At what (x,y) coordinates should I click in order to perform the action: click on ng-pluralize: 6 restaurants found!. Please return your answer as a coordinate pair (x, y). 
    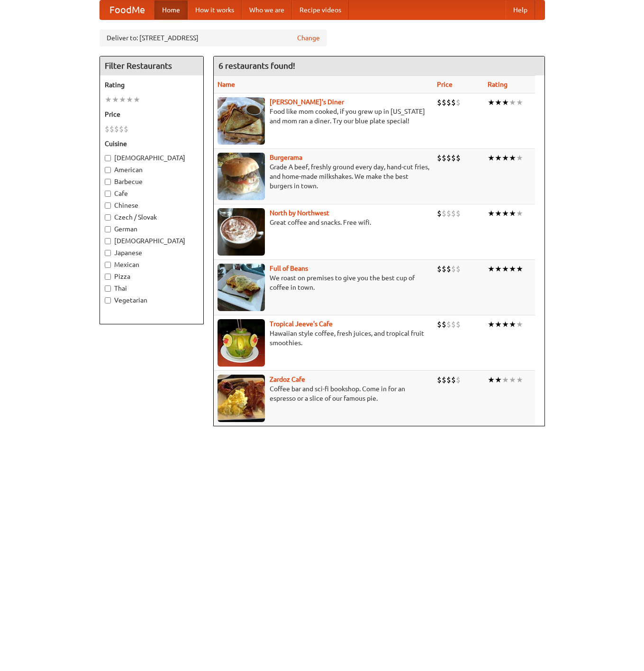
    Looking at the image, I should click on (257, 65).